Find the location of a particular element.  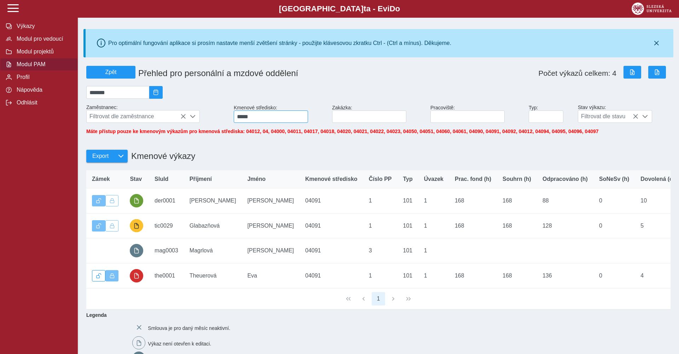

div: Kmenové středisko: is located at coordinates (280, 114).